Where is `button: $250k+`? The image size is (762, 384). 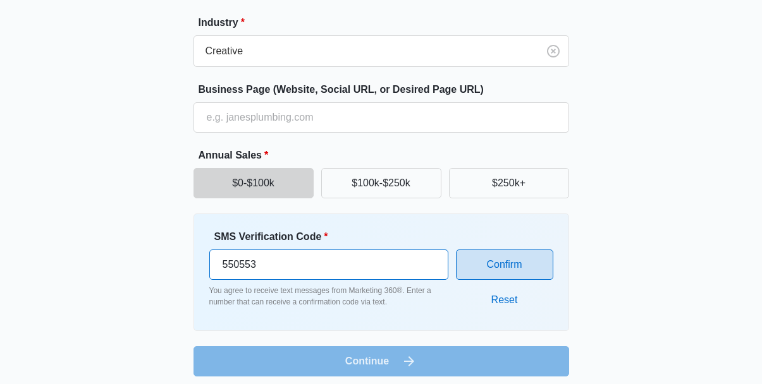
button: $250k+ is located at coordinates (509, 183).